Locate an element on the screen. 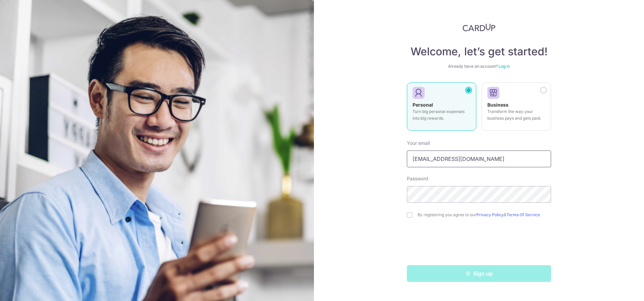  label: By registering you agree to our & is located at coordinates (484, 215).